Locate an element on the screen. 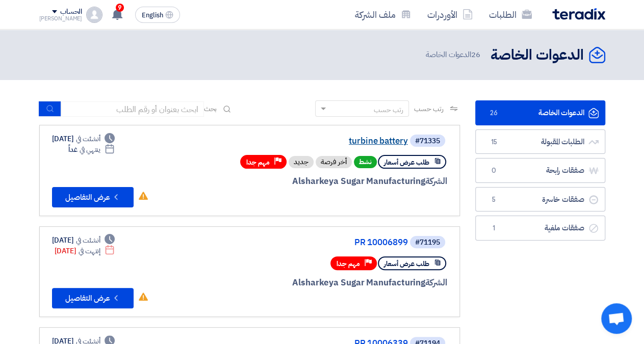 This screenshot has height=344, width=644. div: رتب حسب is located at coordinates (388, 110).